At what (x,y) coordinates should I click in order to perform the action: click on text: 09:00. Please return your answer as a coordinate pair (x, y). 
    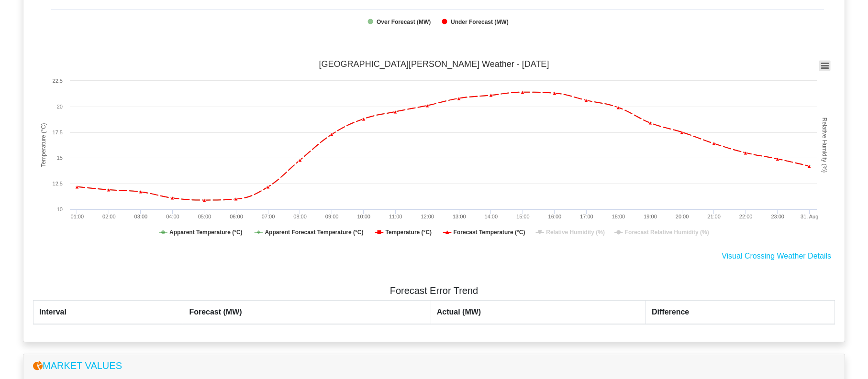
    Looking at the image, I should click on (332, 216).